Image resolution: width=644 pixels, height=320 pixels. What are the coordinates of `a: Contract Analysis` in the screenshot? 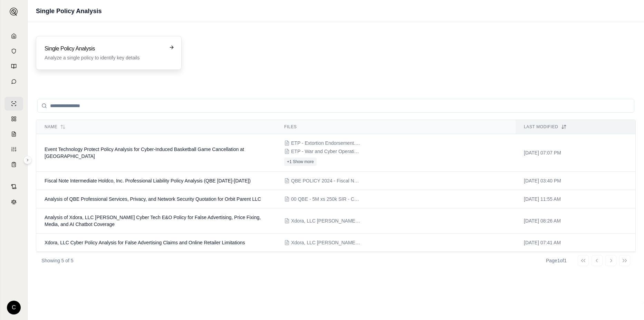 It's located at (14, 186).